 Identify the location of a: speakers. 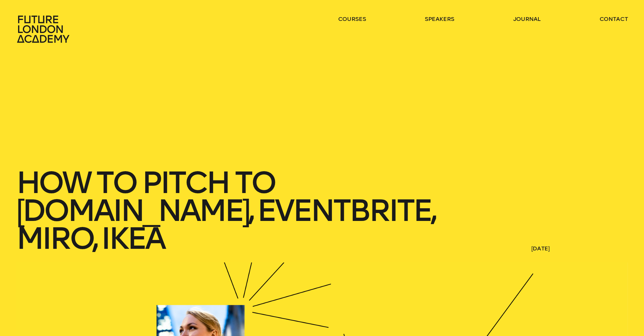
(439, 19).